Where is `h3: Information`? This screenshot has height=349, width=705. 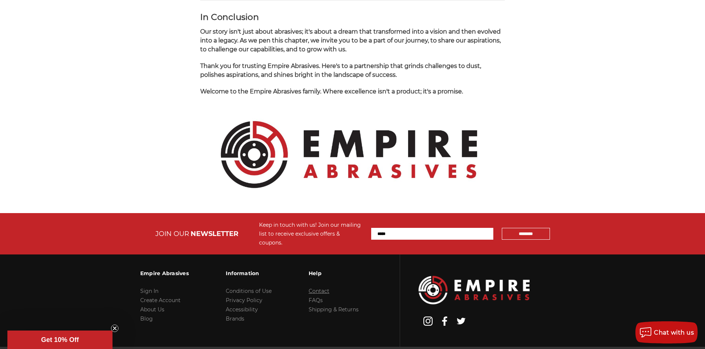 h3: Information is located at coordinates (249, 274).